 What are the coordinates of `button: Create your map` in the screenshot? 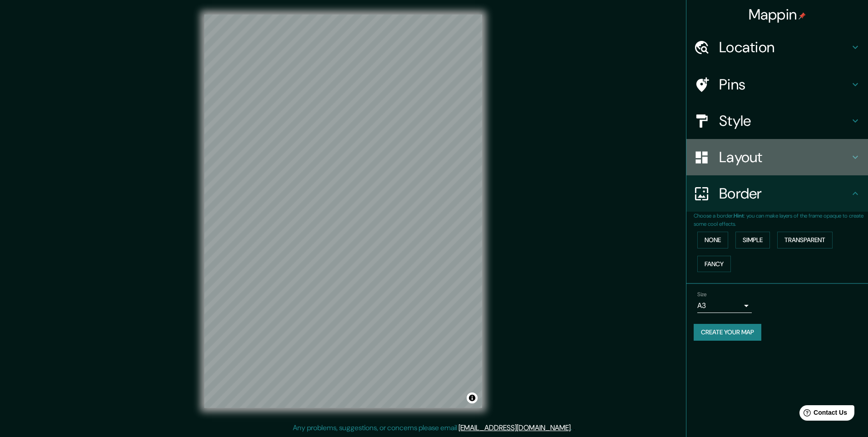 It's located at (727, 332).